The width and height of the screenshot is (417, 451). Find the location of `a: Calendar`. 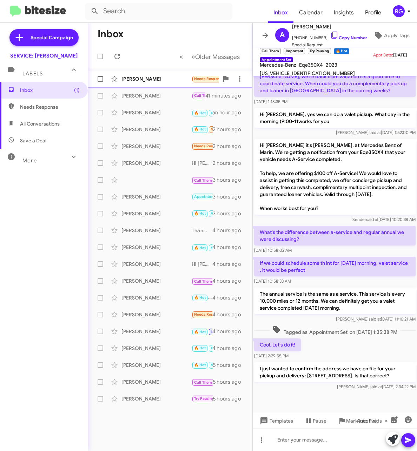

a: Calendar is located at coordinates (311, 13).